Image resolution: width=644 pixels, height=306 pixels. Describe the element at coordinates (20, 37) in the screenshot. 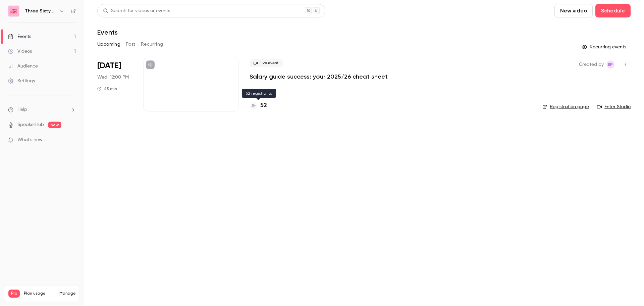

I see `div: Events` at that location.